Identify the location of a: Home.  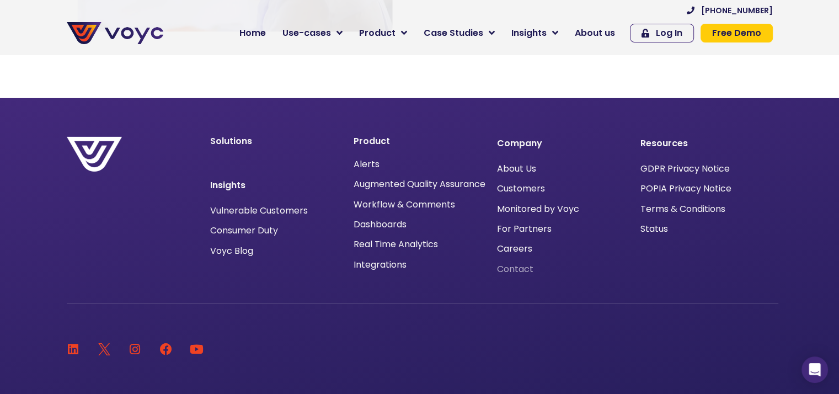
(253, 33).